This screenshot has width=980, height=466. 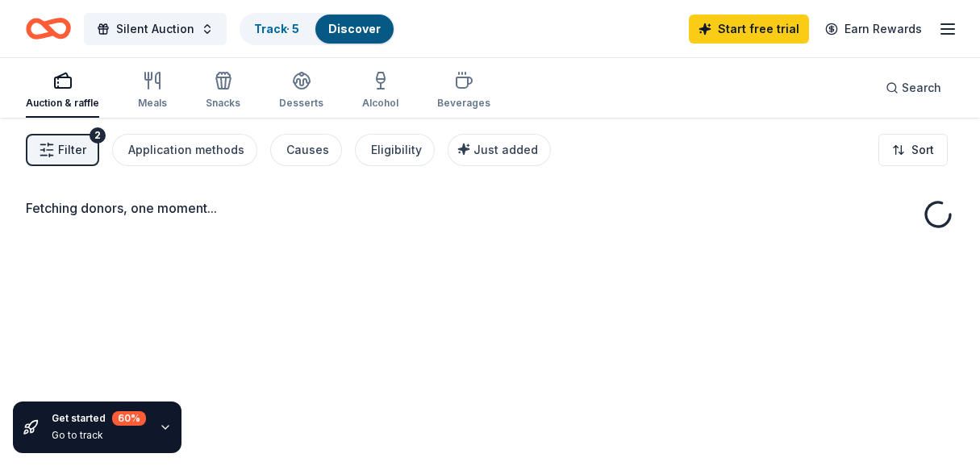 What do you see at coordinates (914, 88) in the screenshot?
I see `button: Search` at bounding box center [914, 88].